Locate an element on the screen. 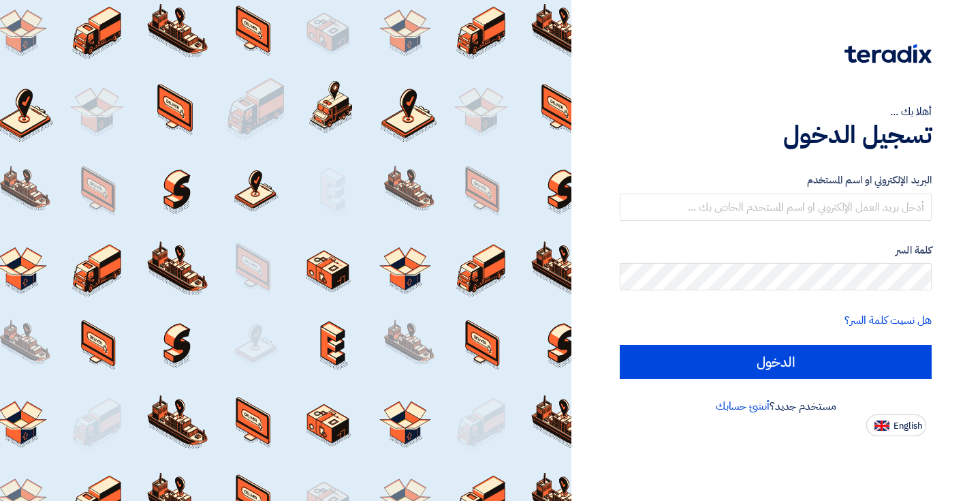 The width and height of the screenshot is (980, 501). label: كلمة السر is located at coordinates (776, 250).